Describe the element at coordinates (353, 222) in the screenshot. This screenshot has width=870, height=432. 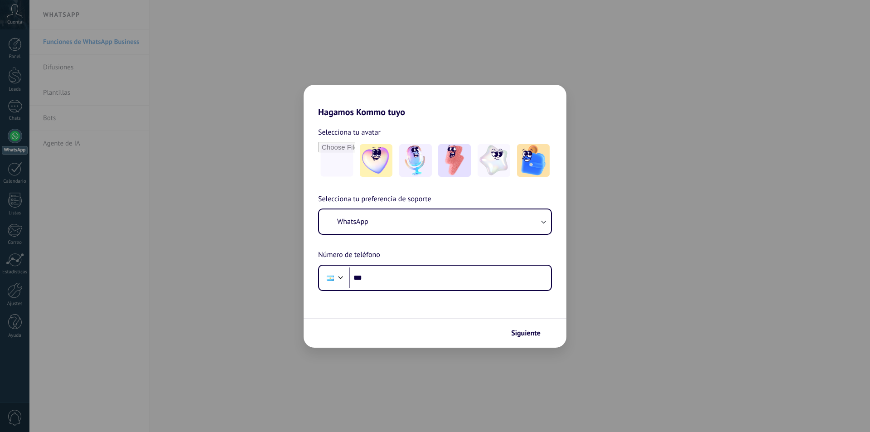
I see `span: WhatsApp` at that location.